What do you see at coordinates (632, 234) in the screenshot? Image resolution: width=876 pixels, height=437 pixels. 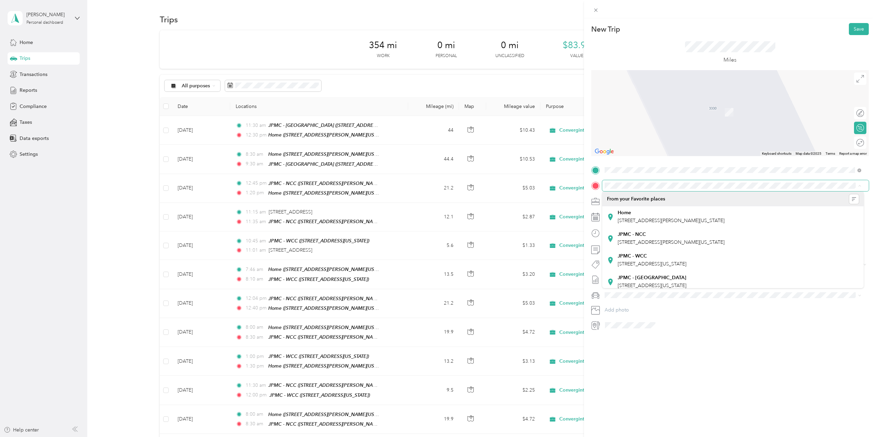 I see `strong: JPMC - NCC` at bounding box center [632, 234].